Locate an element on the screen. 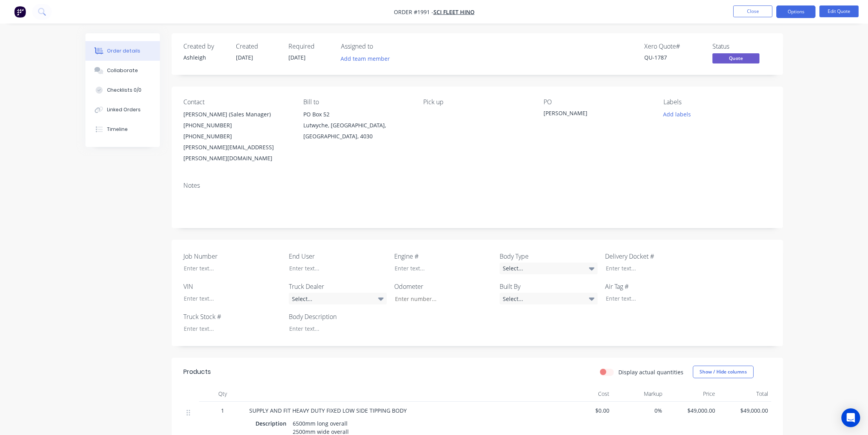  button: Linked Orders is located at coordinates (123, 110).